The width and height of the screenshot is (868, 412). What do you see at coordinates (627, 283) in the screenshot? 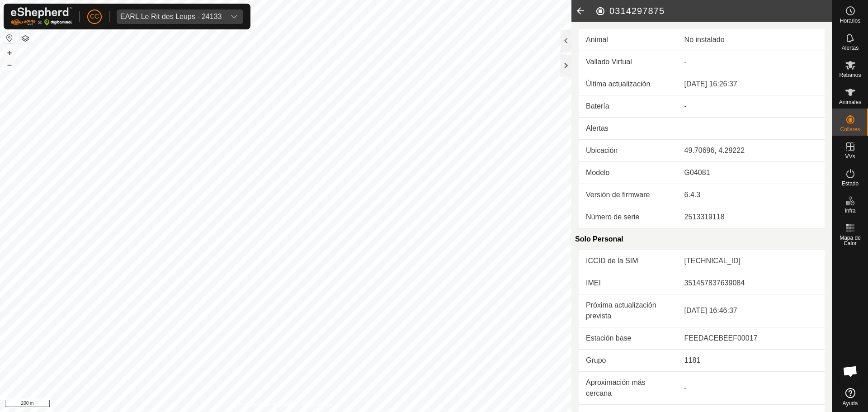
I see `td: IMEI` at bounding box center [627, 283].